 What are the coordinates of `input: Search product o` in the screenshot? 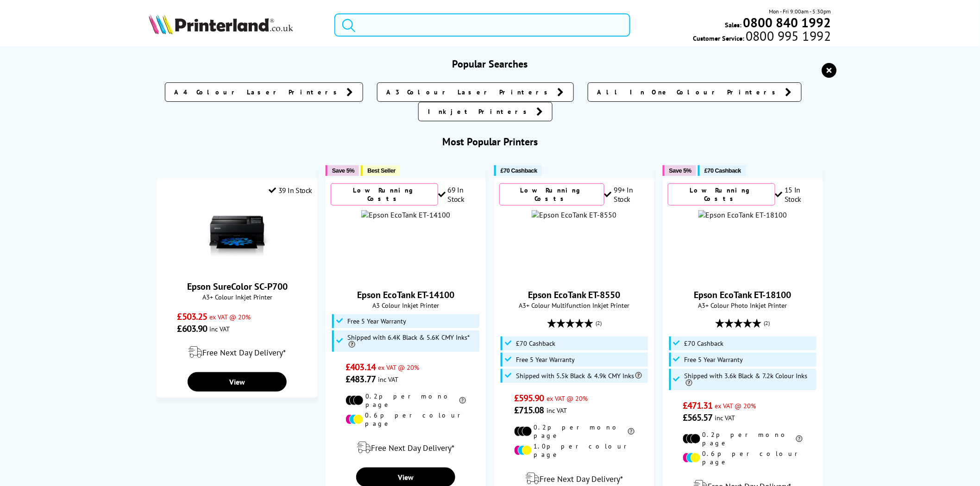 It's located at (482, 25).